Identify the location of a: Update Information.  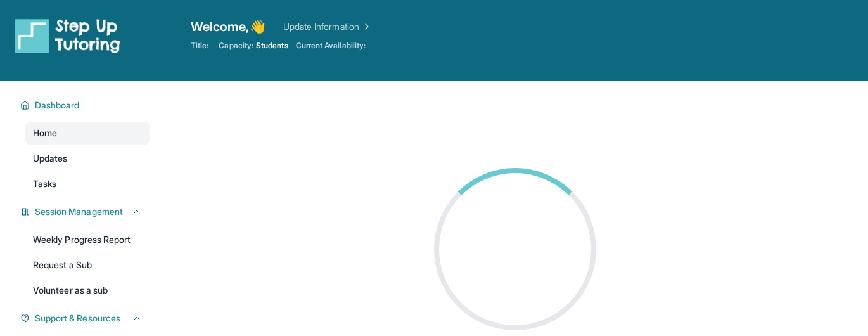
(328, 26).